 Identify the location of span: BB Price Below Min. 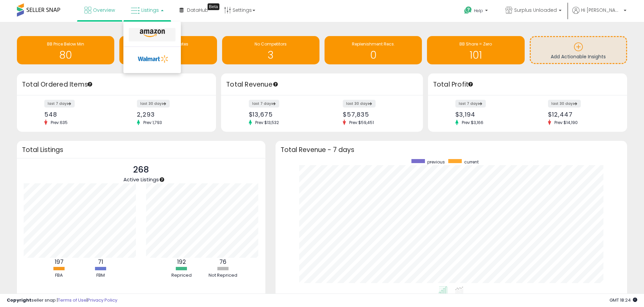
(65, 44).